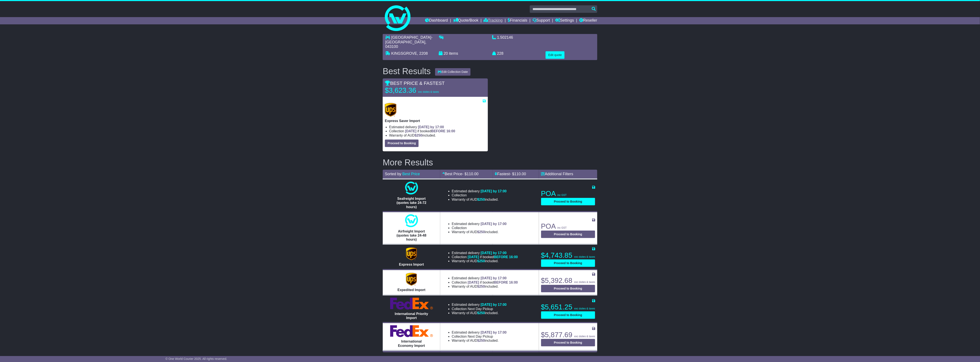  Describe the element at coordinates (423, 53) in the screenshot. I see `span: , 2208` at that location.